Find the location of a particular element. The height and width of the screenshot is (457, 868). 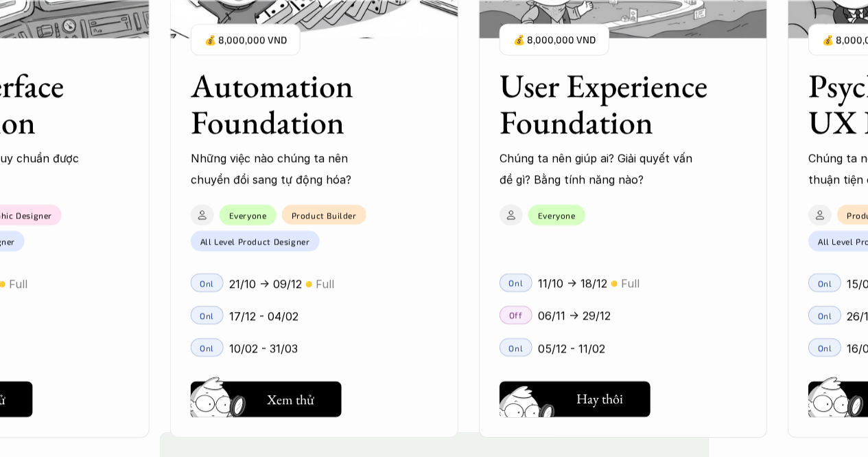

p: 21/10 -> 09/12 is located at coordinates (266, 284).